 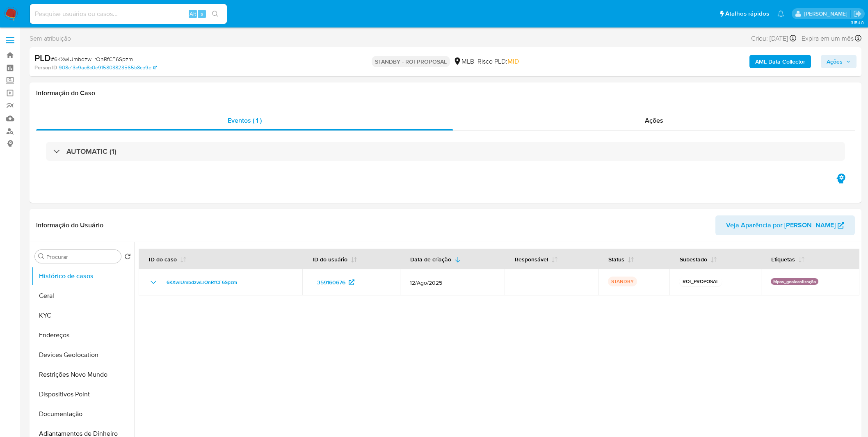 I want to click on button: search-icon, so click(x=215, y=14).